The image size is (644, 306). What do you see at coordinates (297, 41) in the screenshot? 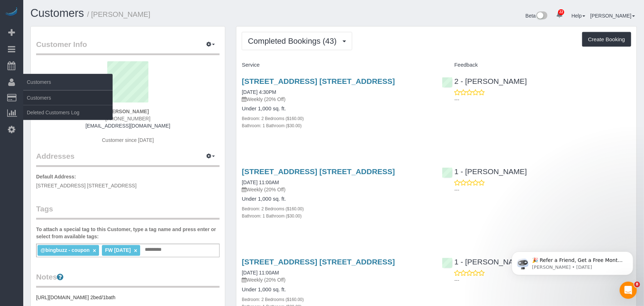
I see `button: Completed Bookings (43)` at bounding box center [297, 41].